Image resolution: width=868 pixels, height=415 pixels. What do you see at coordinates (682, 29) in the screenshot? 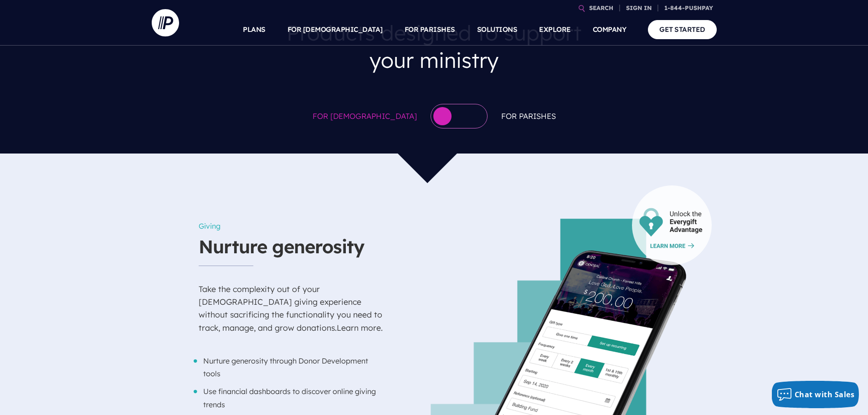
I see `a: GET STARTED` at bounding box center [682, 29].